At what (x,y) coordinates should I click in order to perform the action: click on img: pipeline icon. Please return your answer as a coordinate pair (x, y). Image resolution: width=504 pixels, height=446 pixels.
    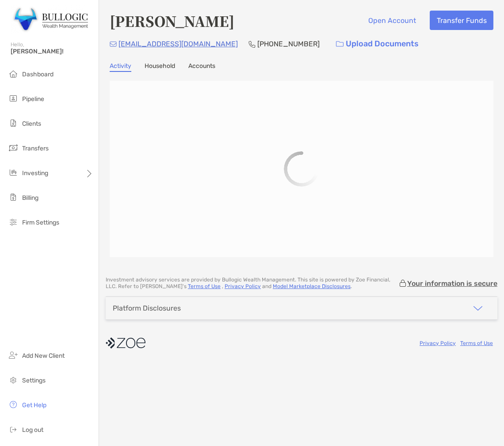
    Looking at the image, I should click on (13, 98).